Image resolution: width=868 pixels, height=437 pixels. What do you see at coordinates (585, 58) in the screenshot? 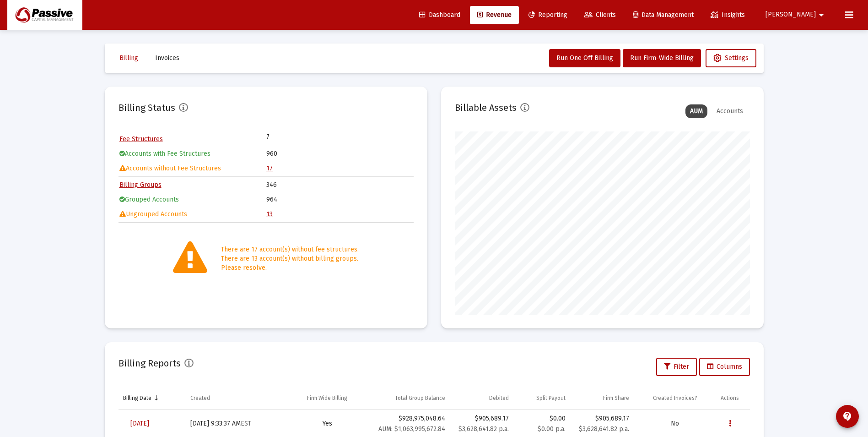
I see `button: Run One Off Billing` at bounding box center [585, 58].